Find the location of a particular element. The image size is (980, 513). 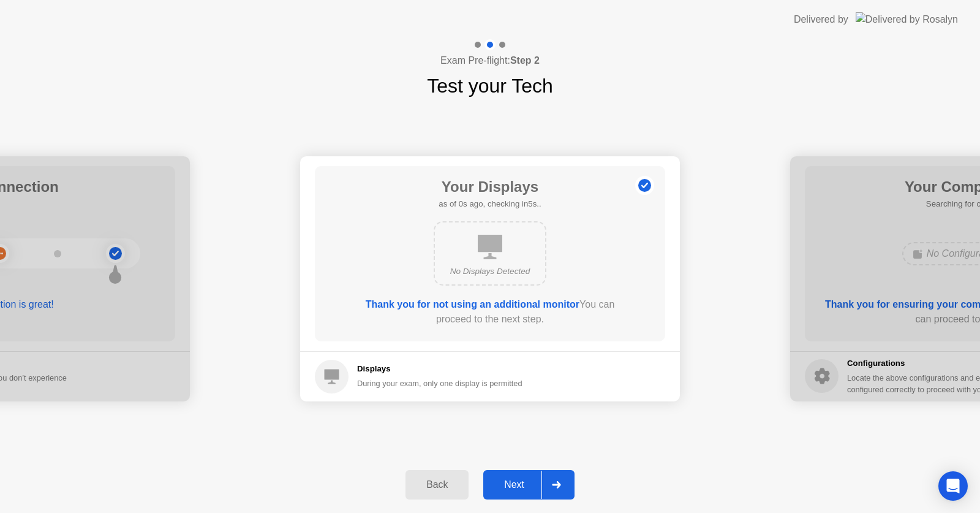

b: Thank you for not using an additional monitor is located at coordinates (473, 304).